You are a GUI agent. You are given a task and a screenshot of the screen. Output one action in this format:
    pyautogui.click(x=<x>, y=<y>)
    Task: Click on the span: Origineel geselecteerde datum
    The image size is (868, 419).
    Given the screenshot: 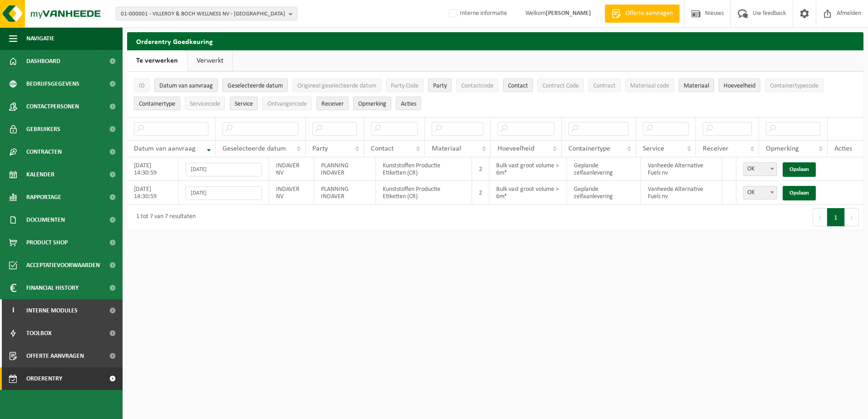 What is the action you would take?
    pyautogui.click(x=337, y=86)
    